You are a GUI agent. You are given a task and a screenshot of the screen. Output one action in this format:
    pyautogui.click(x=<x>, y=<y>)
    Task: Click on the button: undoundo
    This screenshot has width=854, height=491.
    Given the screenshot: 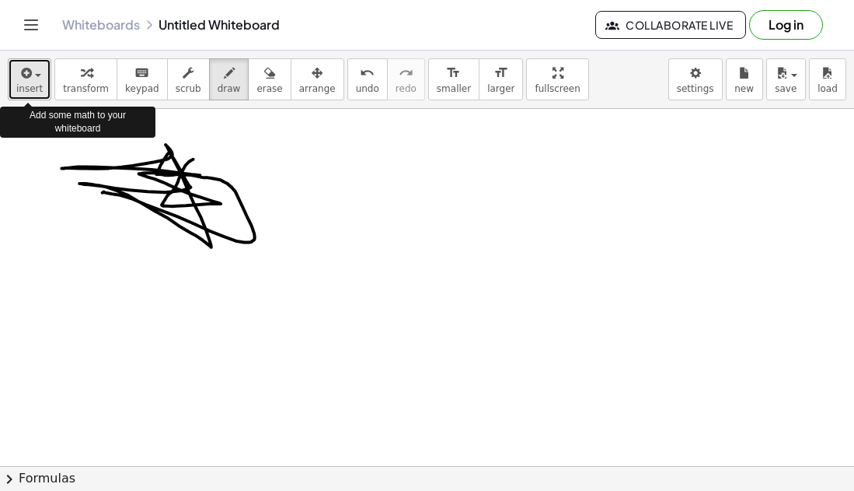 What is the action you would take?
    pyautogui.click(x=368, y=79)
    